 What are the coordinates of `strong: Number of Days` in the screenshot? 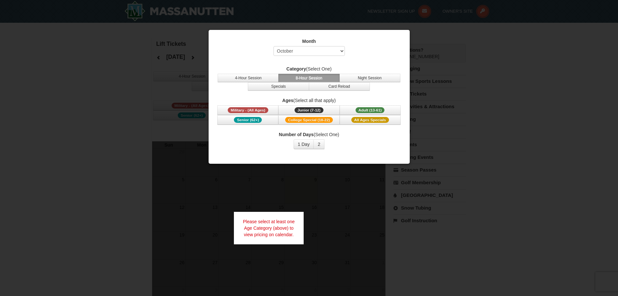 It's located at (296, 134).